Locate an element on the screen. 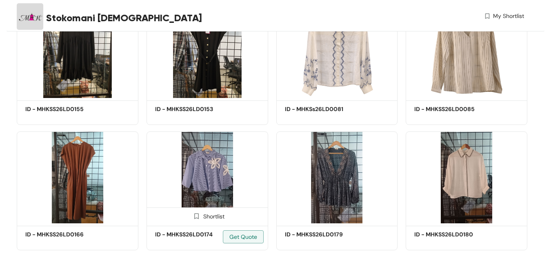  img: 511a81e2-b143-4eb0-aefc-80ef56506346 is located at coordinates (466, 52).